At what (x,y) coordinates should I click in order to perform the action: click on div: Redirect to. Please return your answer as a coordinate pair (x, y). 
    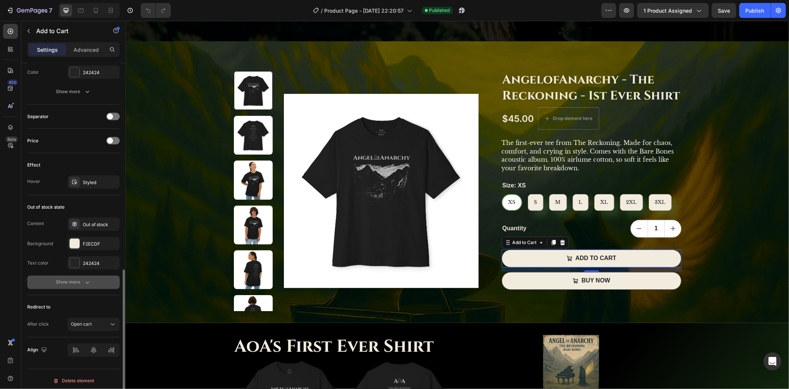
    Looking at the image, I should click on (39, 308).